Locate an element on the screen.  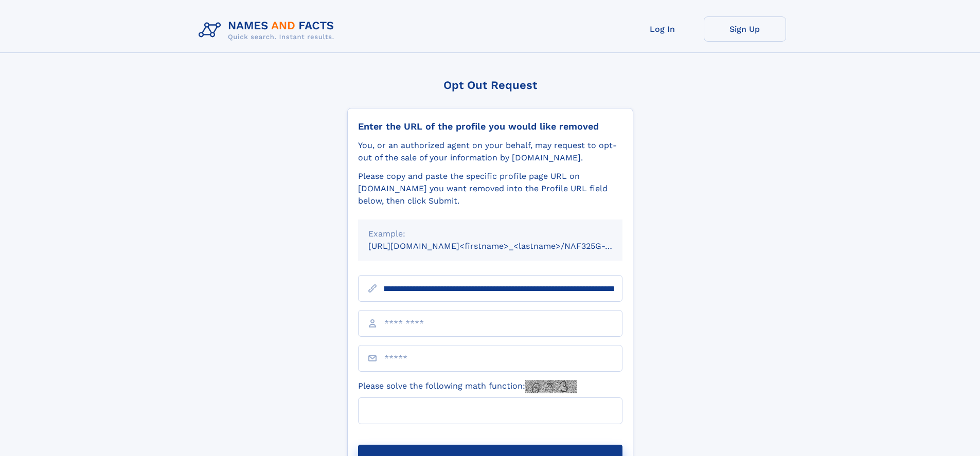
div: You, or an authorized agent on your behalf, may request to opt-out of the sale of your informatio... is located at coordinates (490, 152).